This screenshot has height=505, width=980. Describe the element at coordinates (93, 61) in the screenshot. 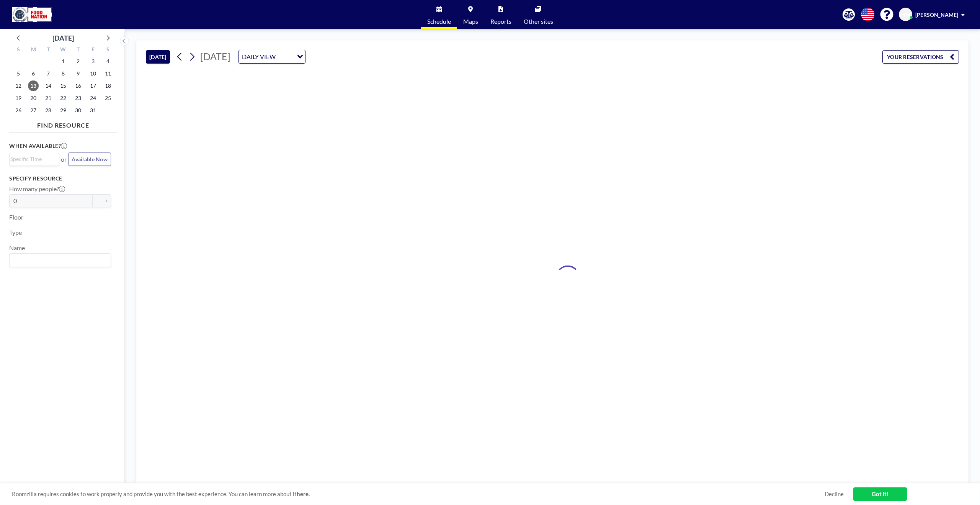

I see `span: Friday, October 3, 2025` at that location.